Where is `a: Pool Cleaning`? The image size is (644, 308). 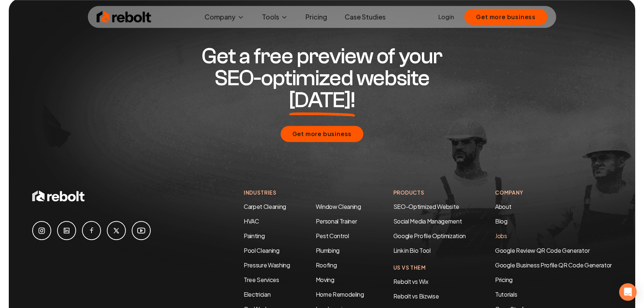
a: Pool Cleaning is located at coordinates (261, 250).